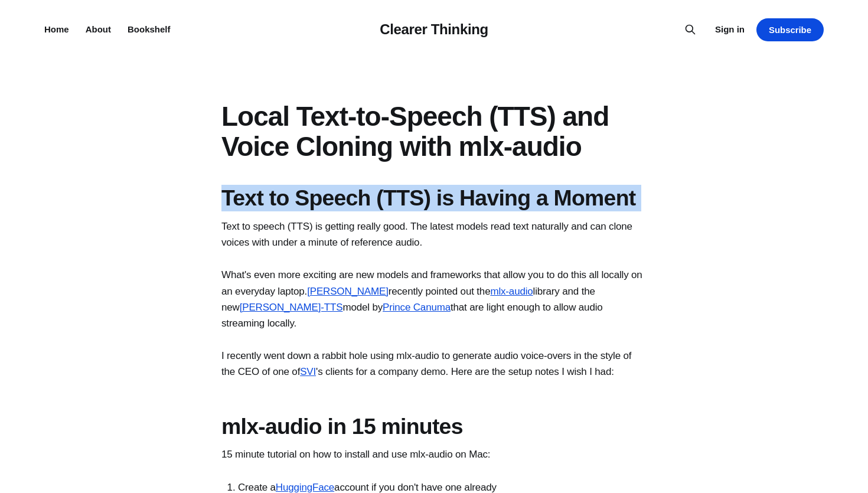 This screenshot has height=493, width=868. Describe the element at coordinates (790, 29) in the screenshot. I see `a: Subscribe` at that location.